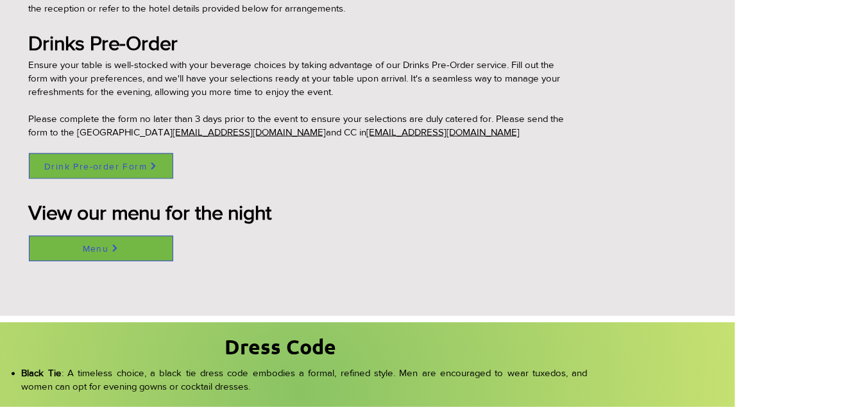 The width and height of the screenshot is (868, 407). What do you see at coordinates (301, 125) in the screenshot?
I see `p: Please complete the form no later than 3 days prior to the event to ensure your selections are du...` at bounding box center [301, 125].